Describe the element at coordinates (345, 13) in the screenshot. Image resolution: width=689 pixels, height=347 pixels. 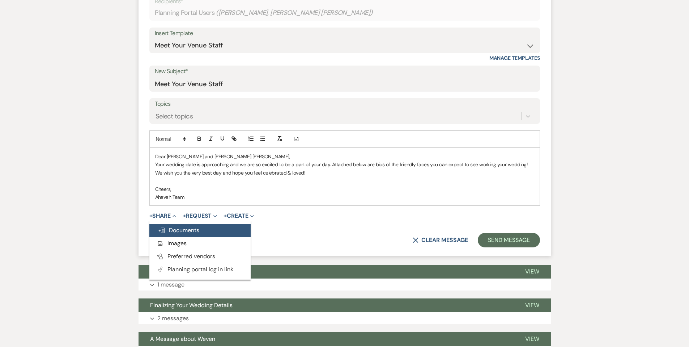
I see `div: Planning Portal Users` at that location.